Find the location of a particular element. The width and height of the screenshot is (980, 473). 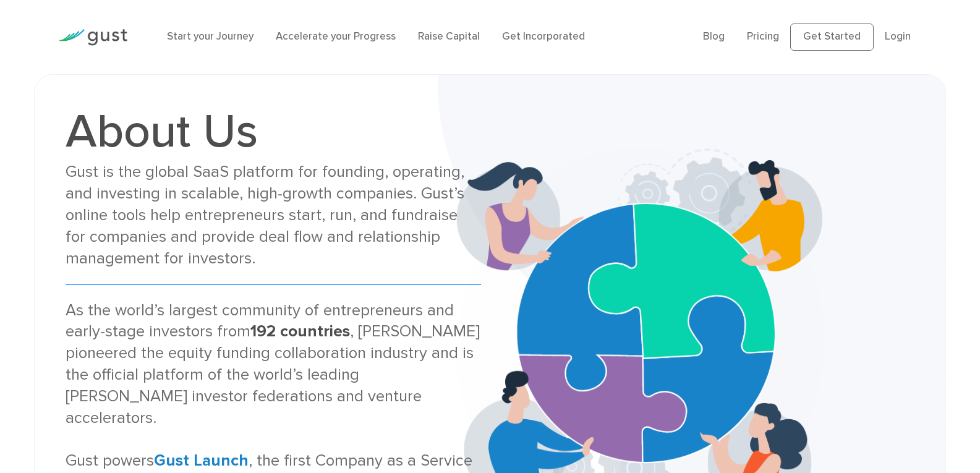

h1: About Us is located at coordinates (273, 132).